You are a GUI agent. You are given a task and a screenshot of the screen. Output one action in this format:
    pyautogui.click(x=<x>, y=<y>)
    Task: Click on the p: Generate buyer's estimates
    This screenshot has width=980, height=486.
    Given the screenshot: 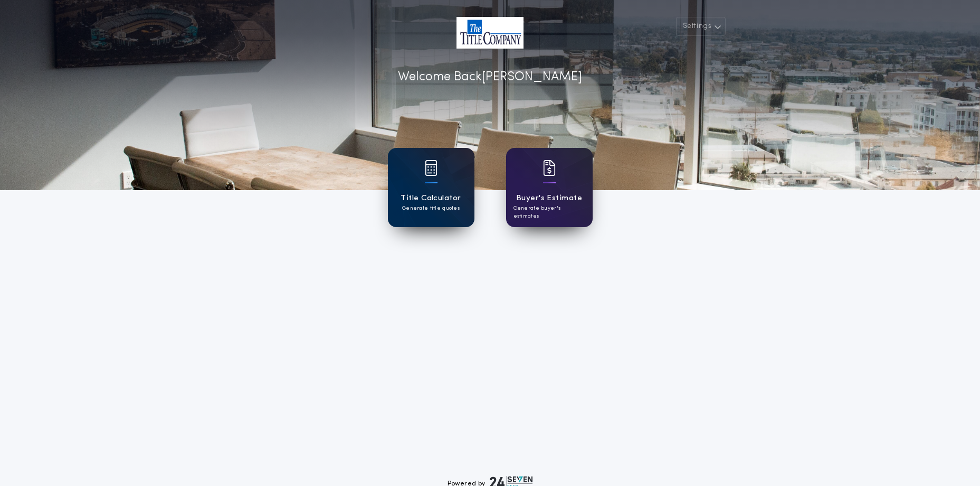 What is the action you would take?
    pyautogui.click(x=550, y=212)
    